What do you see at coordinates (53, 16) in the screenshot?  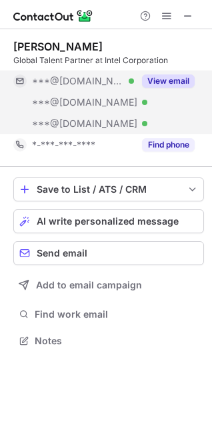 I see `img: ContactOut v5.3.10` at bounding box center [53, 16].